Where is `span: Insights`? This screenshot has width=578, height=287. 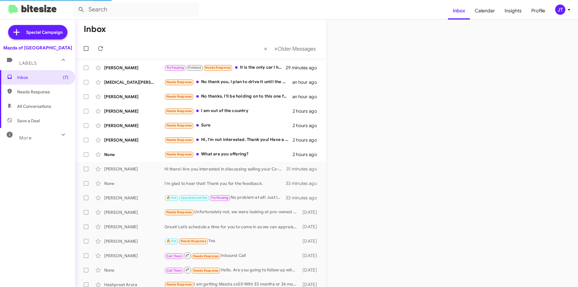 span: Insights is located at coordinates (513, 11).